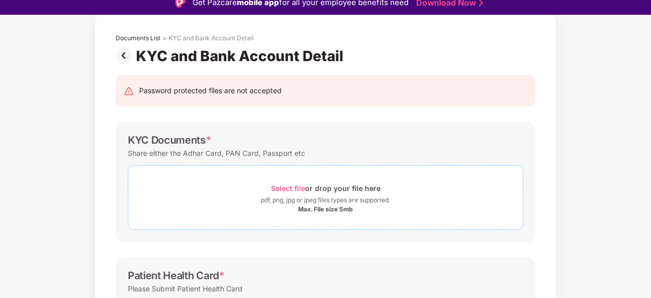 The width and height of the screenshot is (651, 298). Describe the element at coordinates (170, 140) in the screenshot. I see `div: KYC Documents` at that location.